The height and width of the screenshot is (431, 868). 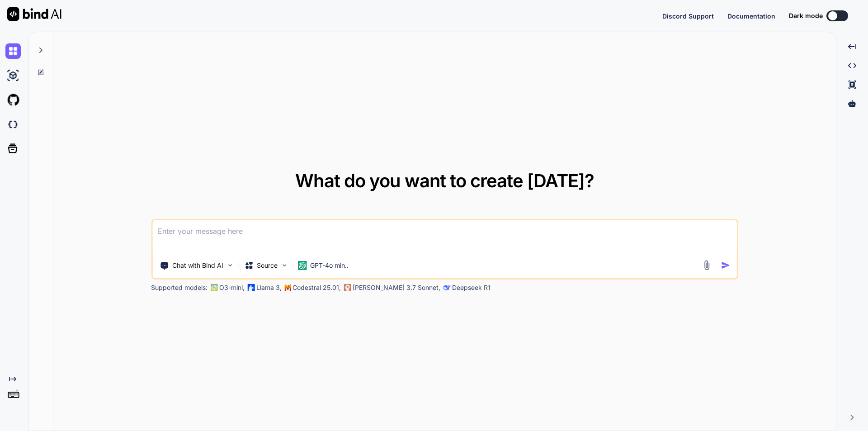 What do you see at coordinates (688, 16) in the screenshot?
I see `button: Discord Support` at bounding box center [688, 16].